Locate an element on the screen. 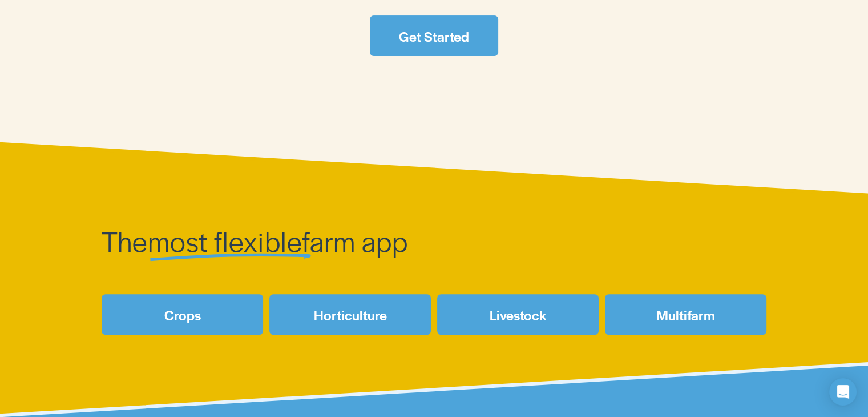  a: Crops is located at coordinates (182, 314).